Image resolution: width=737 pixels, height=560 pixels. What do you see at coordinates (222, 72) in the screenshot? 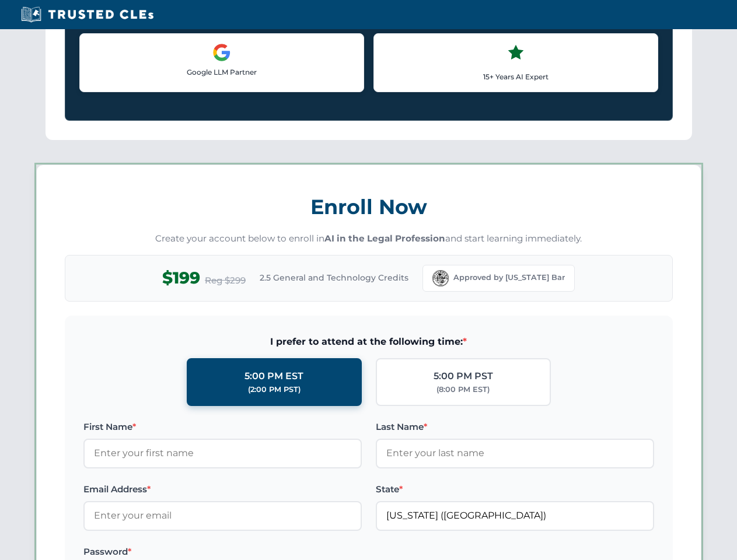
I see `p: Google LLM Partner` at bounding box center [222, 72].